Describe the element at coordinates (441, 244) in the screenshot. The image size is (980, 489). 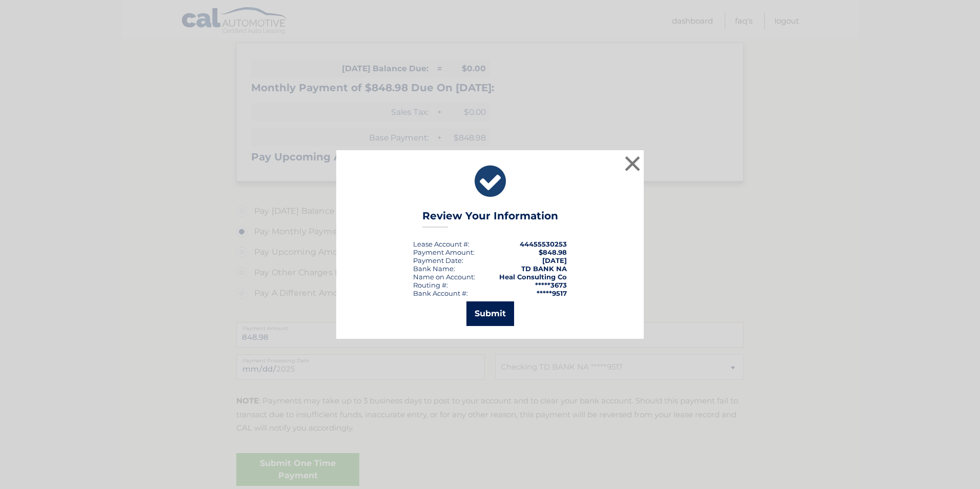
I see `div: Lease Account #:` at that location.